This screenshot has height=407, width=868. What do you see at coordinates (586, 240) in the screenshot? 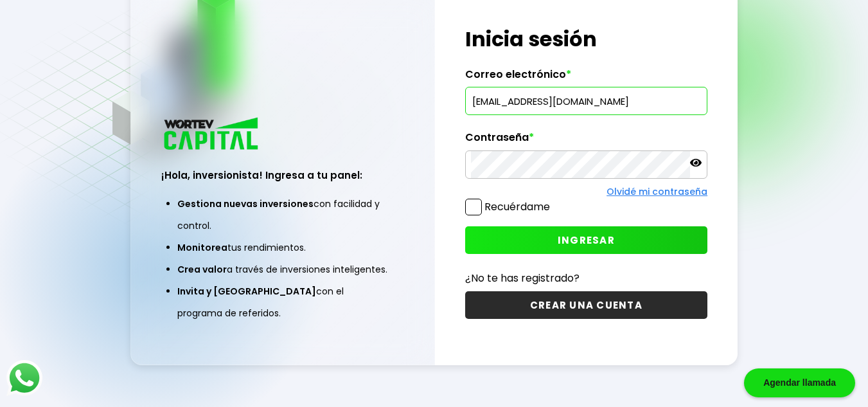
I see `button: INGRESAR` at bounding box center [586, 240].